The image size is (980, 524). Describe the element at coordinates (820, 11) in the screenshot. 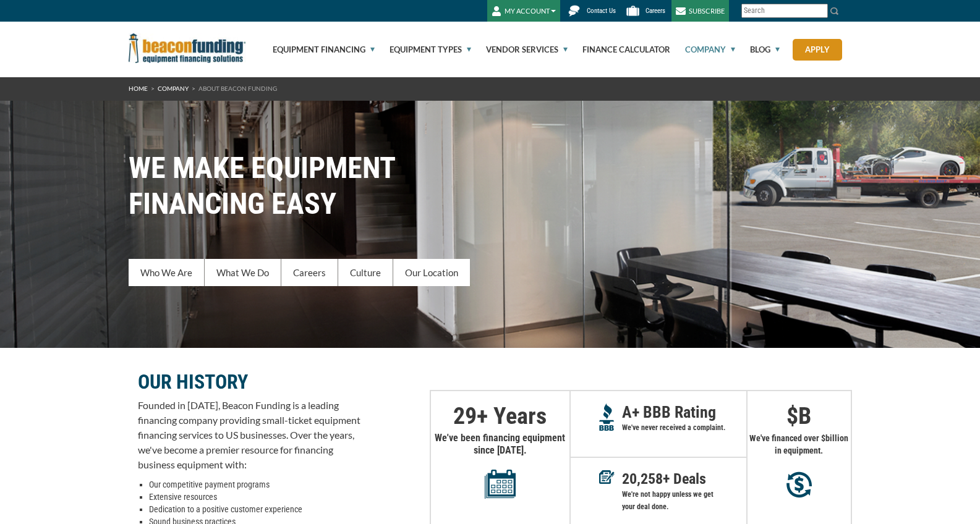

I see `a: Clear search text` at that location.